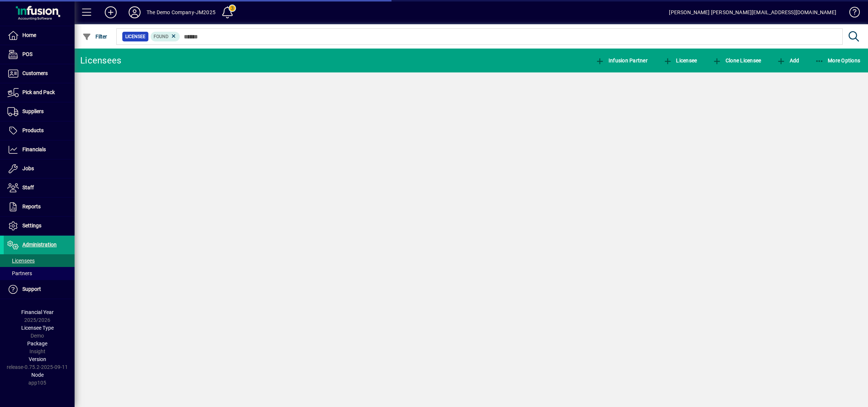 The width and height of the screenshot is (868, 407). Describe the element at coordinates (621, 61) in the screenshot. I see `button: Infusion Partner` at that location.